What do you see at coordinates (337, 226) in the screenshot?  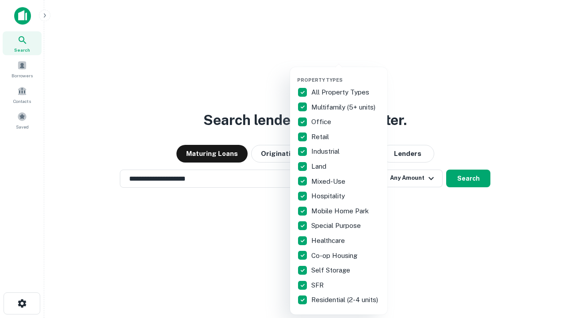 I see `p: Special Purpose` at bounding box center [337, 226].